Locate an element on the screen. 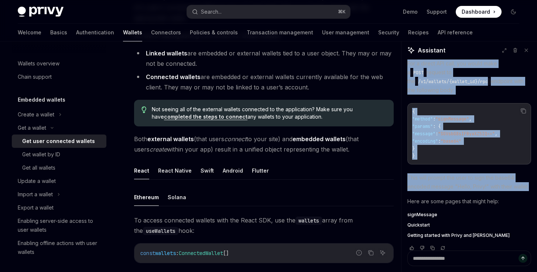 The height and width of the screenshot is (272, 537). div: Get all wallets is located at coordinates (39, 168).